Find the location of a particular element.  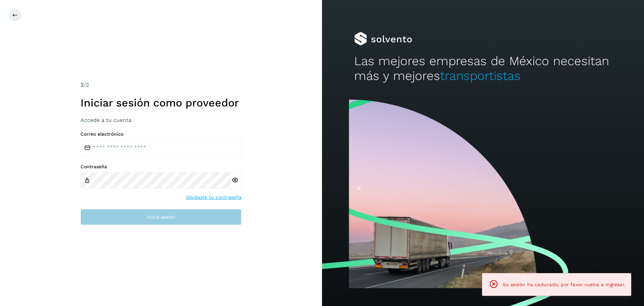

span: Inicia sesión is located at coordinates (161, 217).